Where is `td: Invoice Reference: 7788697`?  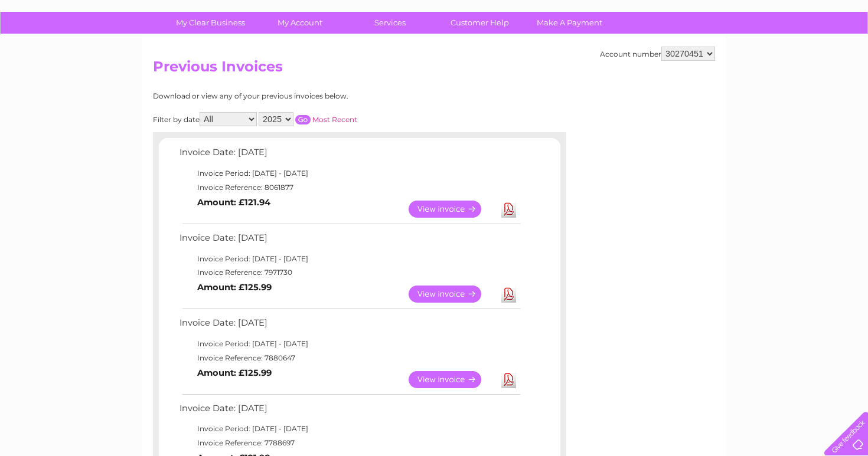
td: Invoice Reference: 7788697 is located at coordinates (348, 443).